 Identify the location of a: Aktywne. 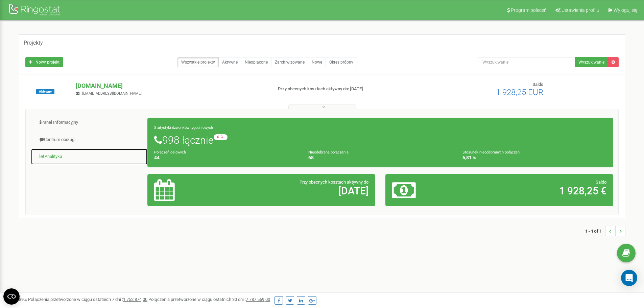
(230, 62).